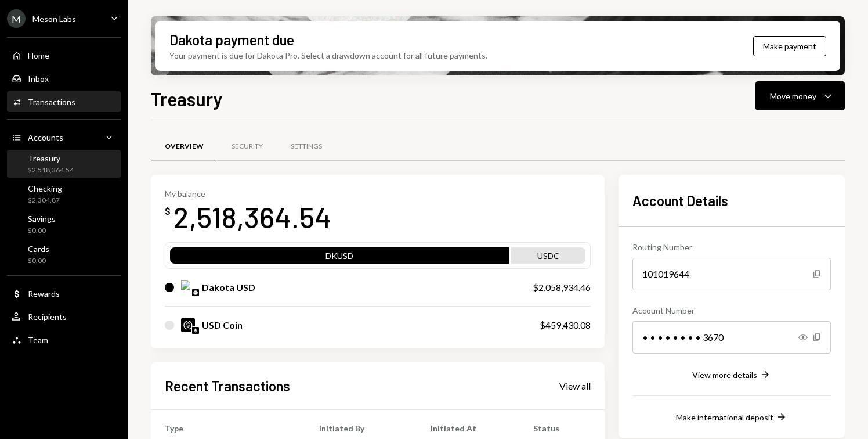 Image resolution: width=868 pixels, height=439 pixels. What do you see at coordinates (64, 55) in the screenshot?
I see `a: Home` at bounding box center [64, 55].